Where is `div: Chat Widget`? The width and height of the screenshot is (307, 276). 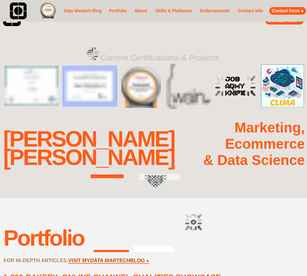
div: Chat Widget is located at coordinates (291, 261).